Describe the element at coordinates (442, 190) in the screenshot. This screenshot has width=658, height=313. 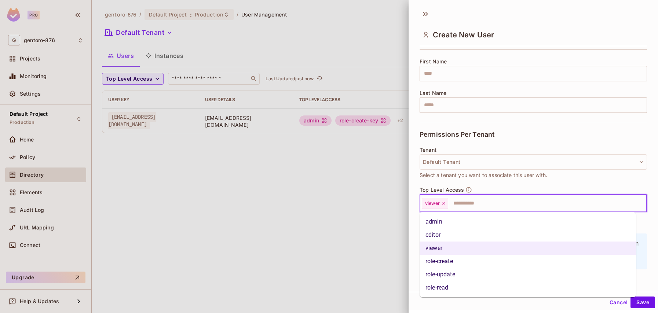
I see `span: Top Level Access` at that location.